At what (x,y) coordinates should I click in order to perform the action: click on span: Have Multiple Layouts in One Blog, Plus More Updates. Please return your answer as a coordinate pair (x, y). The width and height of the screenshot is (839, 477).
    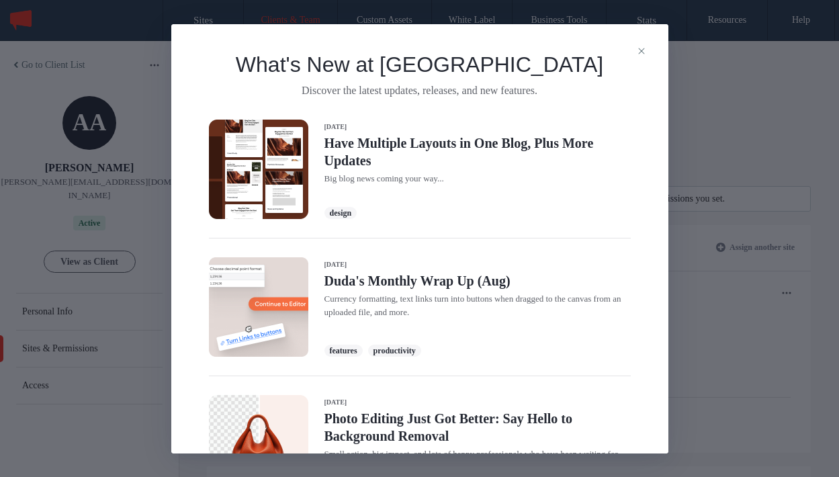
    Looking at the image, I should click on (477, 152).